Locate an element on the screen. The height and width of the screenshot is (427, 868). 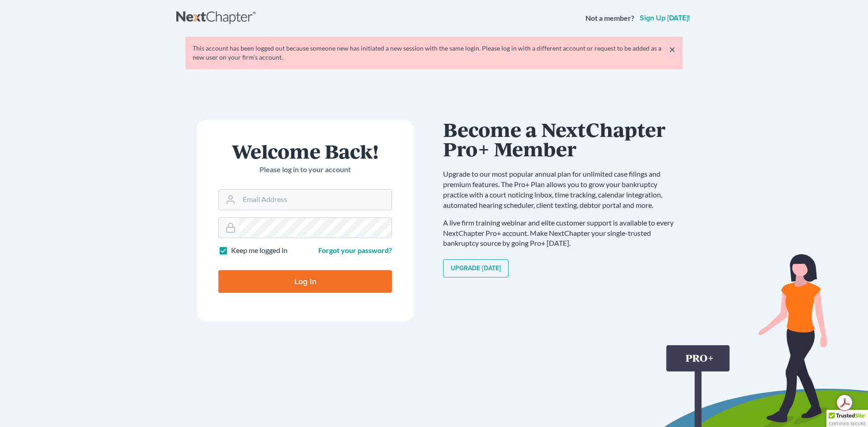
h1: Become a NextChapter Pro+ Member is located at coordinates (563, 138).